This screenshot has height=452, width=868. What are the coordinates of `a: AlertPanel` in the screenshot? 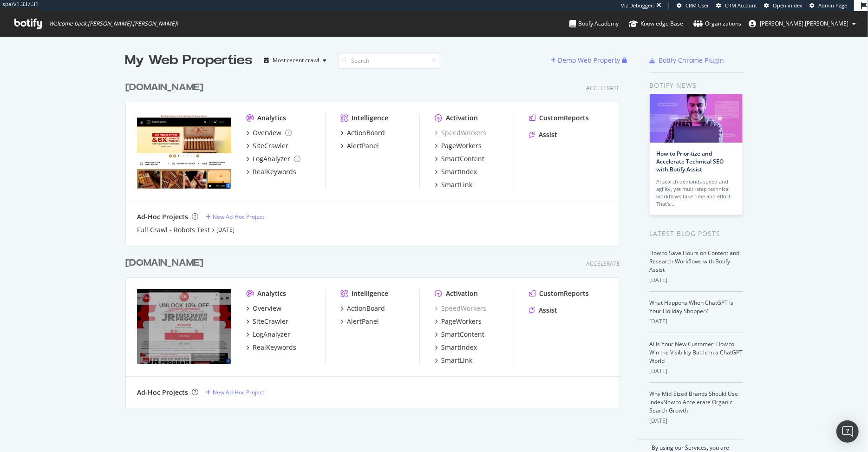 It's located at (360, 146).